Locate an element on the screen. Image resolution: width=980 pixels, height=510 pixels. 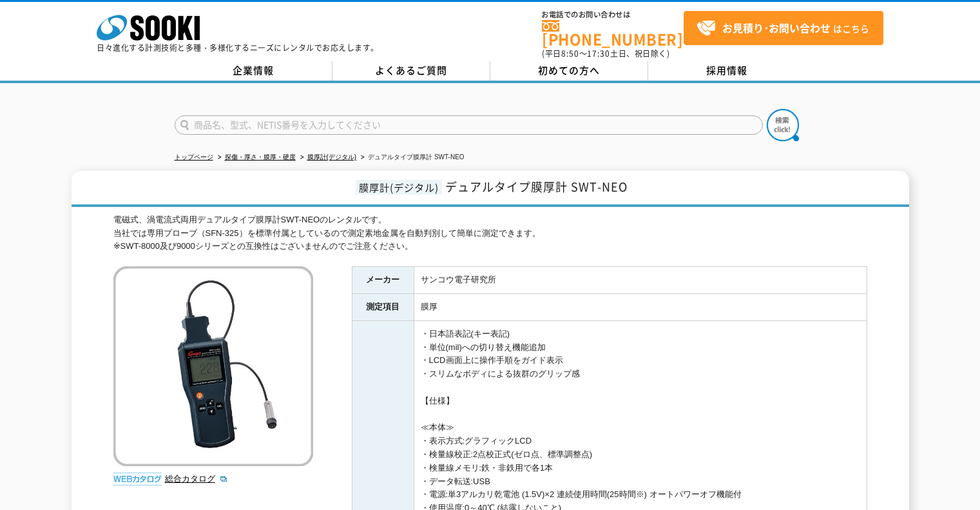
p: 日々進化する計測技術と多種・多様化するニーズにレンタルでお応えします。 is located at coordinates (238, 48).